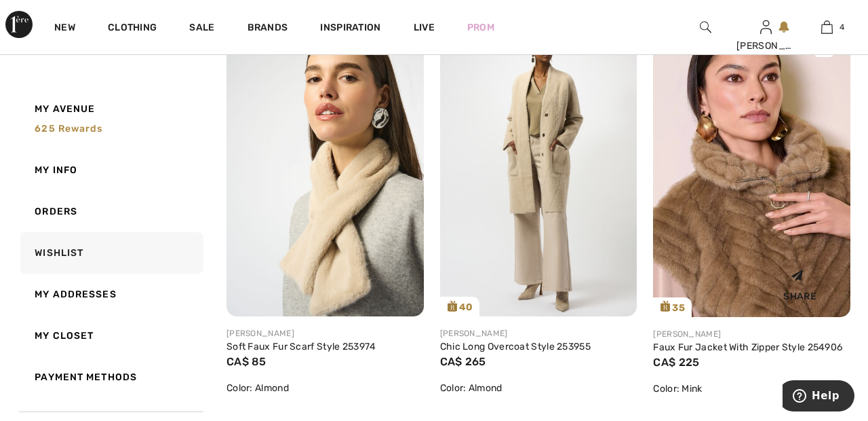 The height and width of the screenshot is (421, 868). What do you see at coordinates (766, 27) in the screenshot?
I see `img: My Info` at bounding box center [766, 27].